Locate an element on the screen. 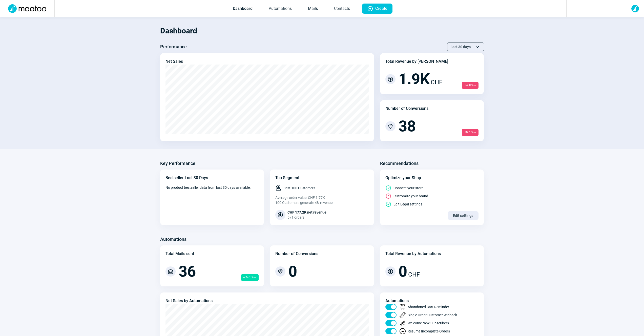 The image size is (644, 336). a: Contacts is located at coordinates (342, 9).